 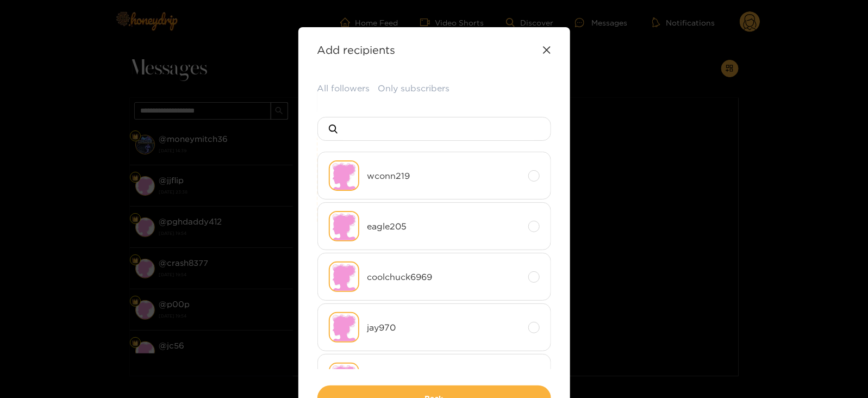 What do you see at coordinates (356, 49) in the screenshot?
I see `strong: Add recipients` at bounding box center [356, 49].